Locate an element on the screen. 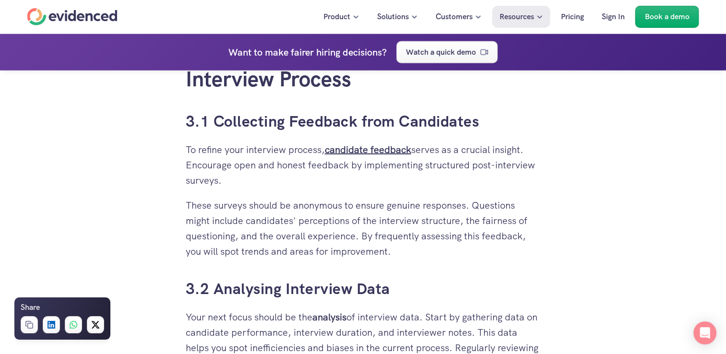 The height and width of the screenshot is (354, 726). p: Product is located at coordinates (337, 17).